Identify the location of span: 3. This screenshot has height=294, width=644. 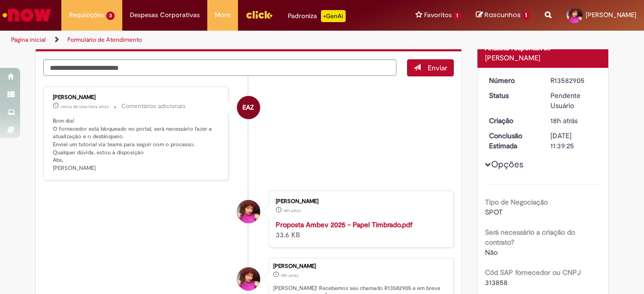
(110, 16).